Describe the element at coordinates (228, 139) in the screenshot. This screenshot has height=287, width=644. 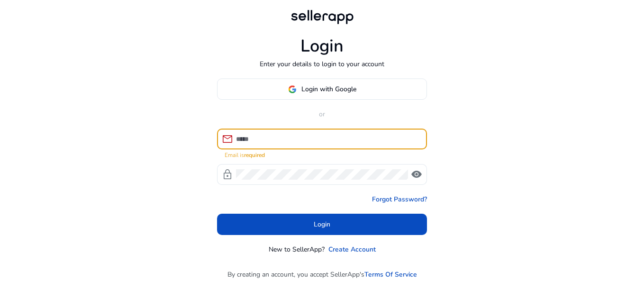
I see `span: mail` at that location.